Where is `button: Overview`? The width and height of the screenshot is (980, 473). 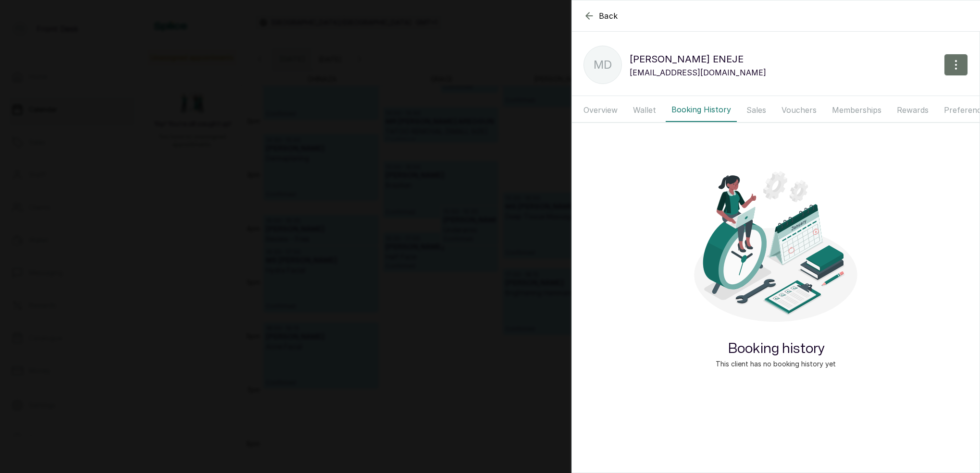 button: Overview is located at coordinates (601, 110).